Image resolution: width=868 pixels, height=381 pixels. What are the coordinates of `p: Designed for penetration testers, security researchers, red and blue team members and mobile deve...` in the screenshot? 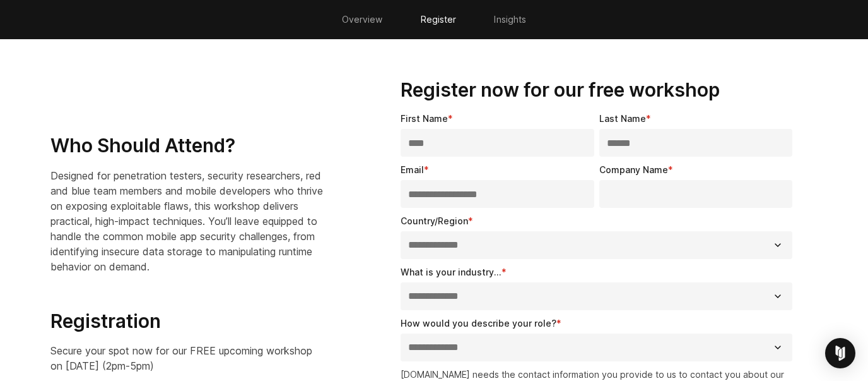 It's located at (187, 221).